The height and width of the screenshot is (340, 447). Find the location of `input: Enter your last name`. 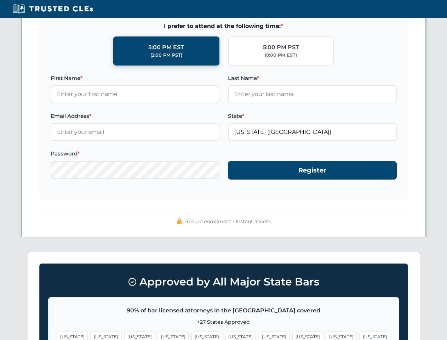

input: Enter your last name is located at coordinates (312, 94).